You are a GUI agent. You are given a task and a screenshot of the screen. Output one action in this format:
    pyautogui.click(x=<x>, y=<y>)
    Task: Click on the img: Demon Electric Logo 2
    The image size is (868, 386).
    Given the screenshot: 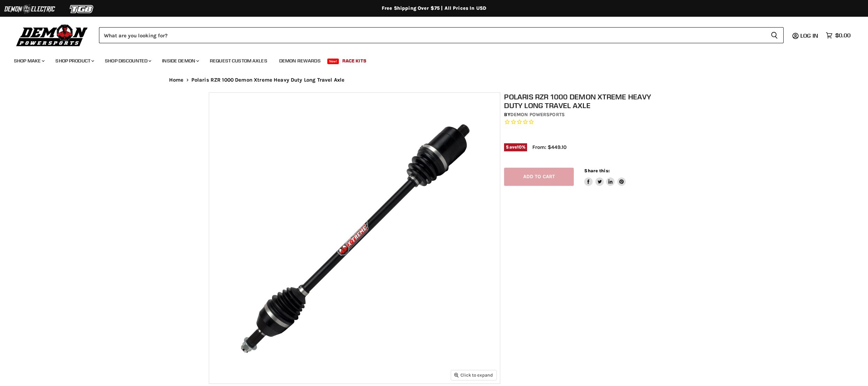 What is the action you would take?
    pyautogui.click(x=29, y=9)
    